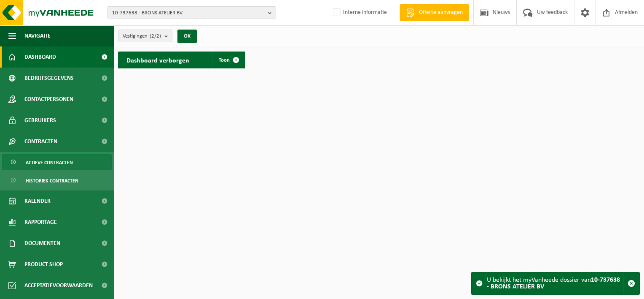 This screenshot has height=299, width=644. What do you see at coordinates (187, 36) in the screenshot?
I see `button: OK` at bounding box center [187, 36].